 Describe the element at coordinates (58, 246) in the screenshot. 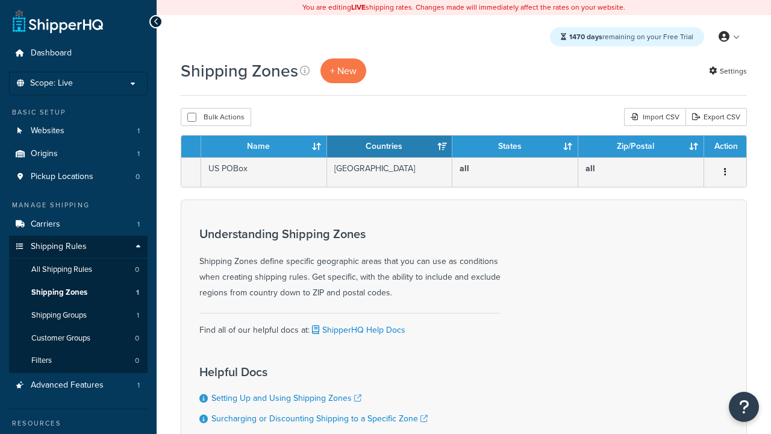

I see `span: Shipping Rules` at that location.